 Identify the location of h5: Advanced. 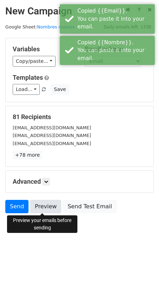
(79, 182).